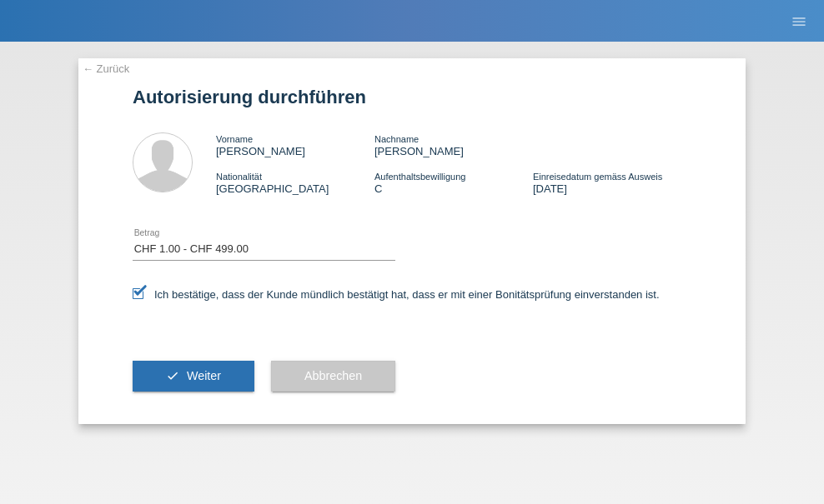 This screenshot has width=824, height=504. I want to click on span: Nationalität, so click(238, 177).